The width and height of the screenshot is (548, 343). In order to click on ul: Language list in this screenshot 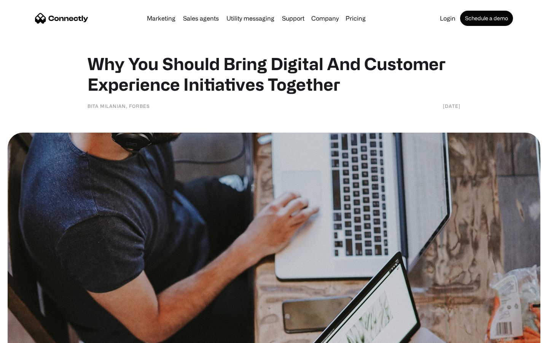, I will do `click(30, 335)`.